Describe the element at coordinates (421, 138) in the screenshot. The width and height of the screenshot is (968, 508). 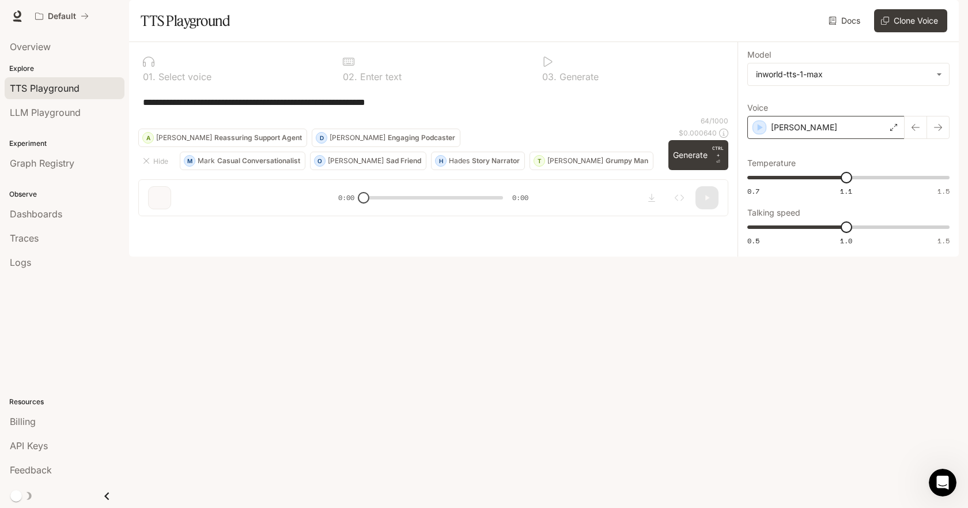
I see `p: Engaging Podcaster` at that location.